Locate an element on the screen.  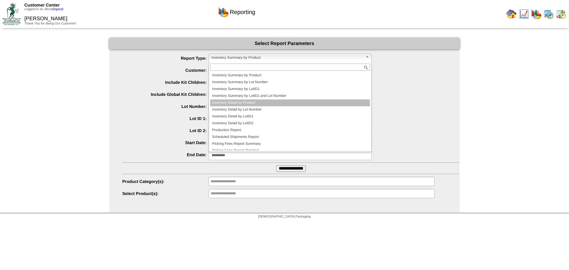
img: line_graph.gif is located at coordinates (524, 14).